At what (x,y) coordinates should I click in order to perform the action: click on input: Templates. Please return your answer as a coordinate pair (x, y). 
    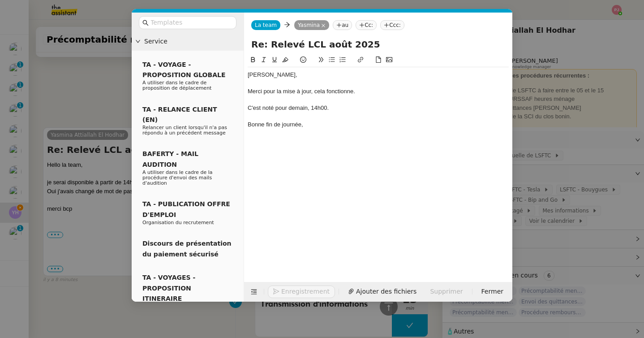
    Looking at the image, I should click on (191, 22).